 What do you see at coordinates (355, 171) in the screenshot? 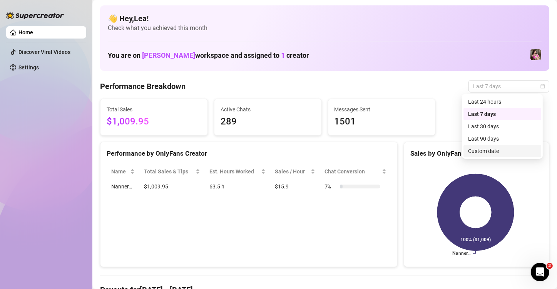
I see `th: Chat Conversion` at bounding box center [355, 171].